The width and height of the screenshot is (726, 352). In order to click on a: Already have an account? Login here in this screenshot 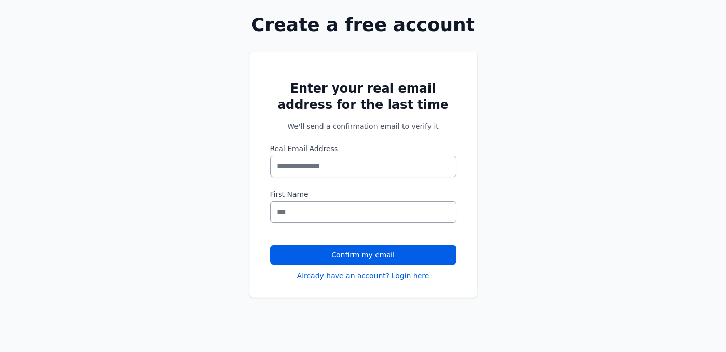, I will do `click(363, 276)`.